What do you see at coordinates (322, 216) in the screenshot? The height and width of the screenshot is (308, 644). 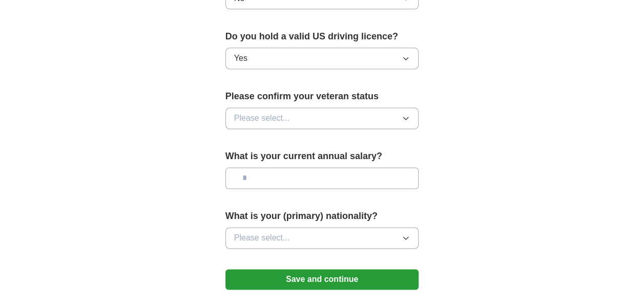 I see `label: What is your (primary) nationality?` at bounding box center [322, 216].